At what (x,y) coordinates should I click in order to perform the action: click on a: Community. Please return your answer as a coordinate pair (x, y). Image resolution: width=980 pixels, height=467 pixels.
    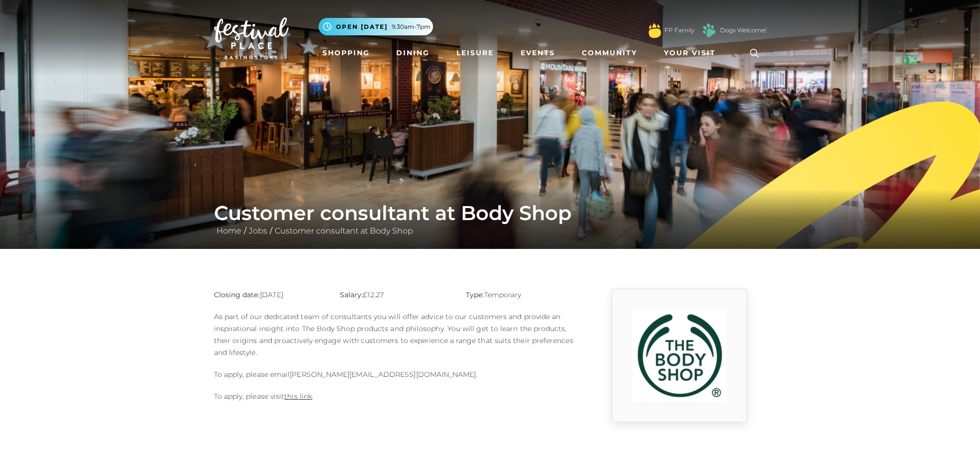
    Looking at the image, I should click on (609, 53).